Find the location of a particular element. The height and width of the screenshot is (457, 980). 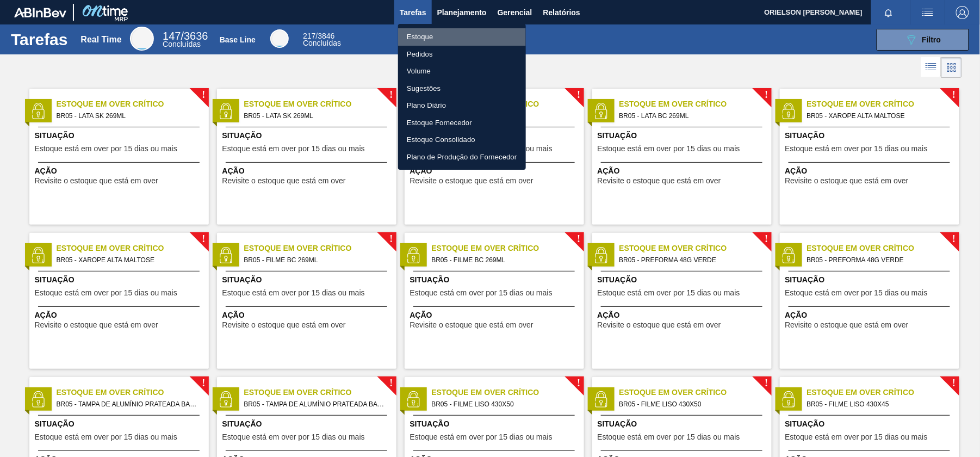

li: Sugestões is located at coordinates (462, 89).